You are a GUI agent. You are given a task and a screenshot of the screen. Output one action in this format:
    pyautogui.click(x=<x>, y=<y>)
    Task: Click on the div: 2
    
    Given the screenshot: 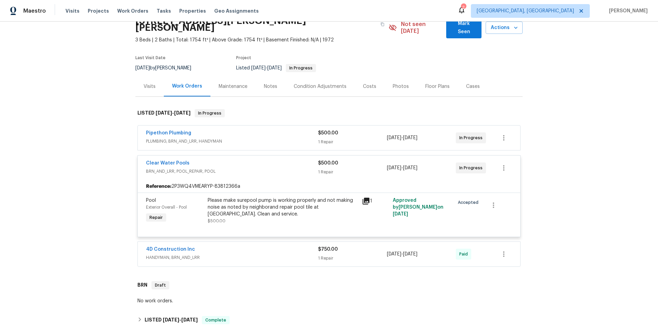 What is the action you would take?
    pyautogui.click(x=463, y=8)
    